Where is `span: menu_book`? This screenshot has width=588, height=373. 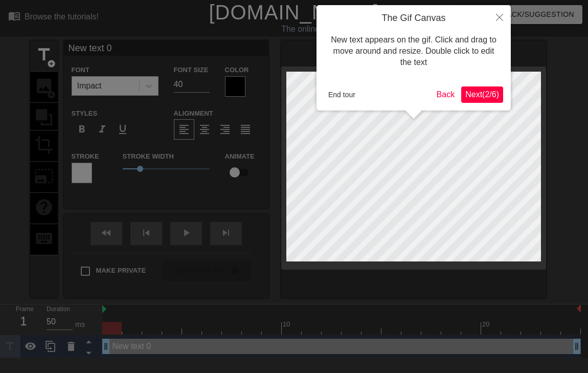 span: menu_book is located at coordinates (15, 16).